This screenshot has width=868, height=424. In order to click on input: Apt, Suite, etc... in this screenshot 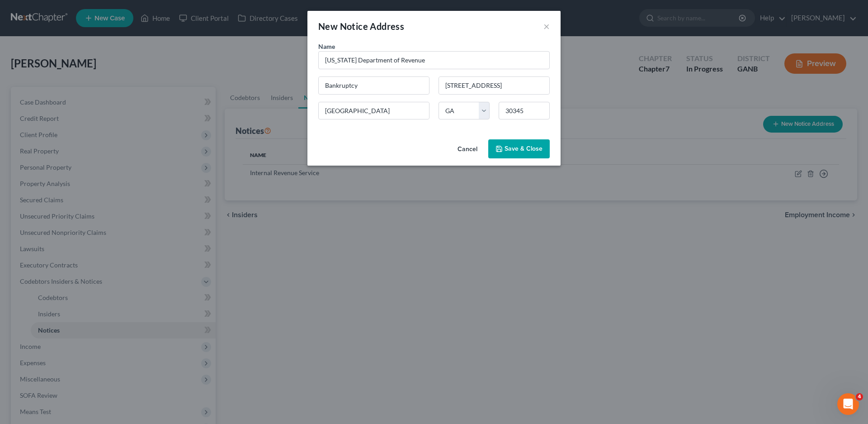, I will do `click(494, 86)`.